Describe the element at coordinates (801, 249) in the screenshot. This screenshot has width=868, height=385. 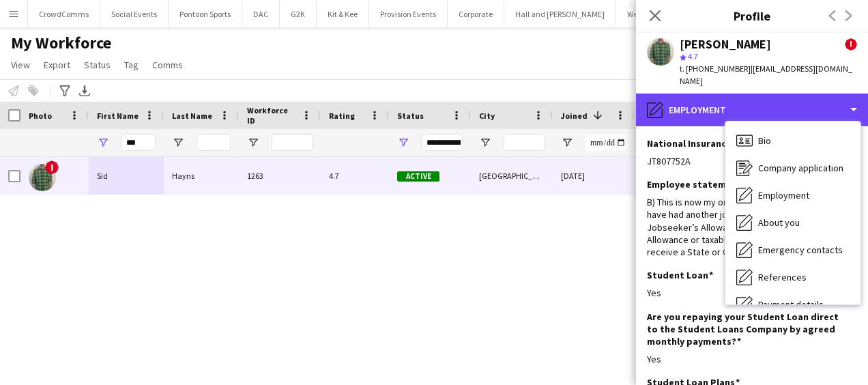
I see `span: Emergency contacts` at that location.